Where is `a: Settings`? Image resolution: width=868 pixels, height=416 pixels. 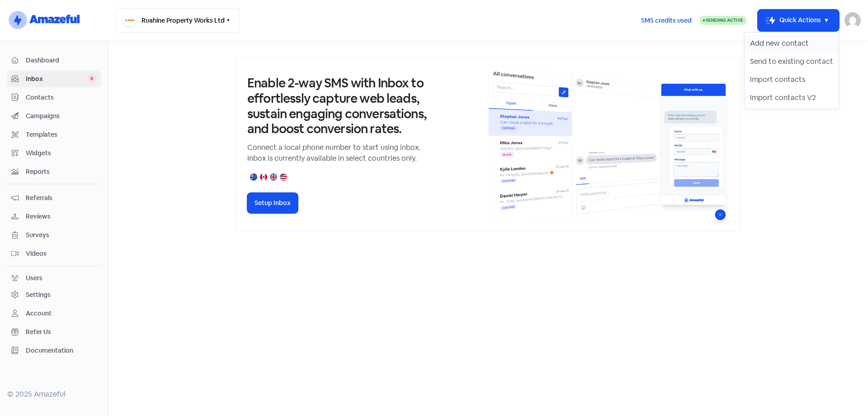
a: Settings is located at coordinates (53, 294).